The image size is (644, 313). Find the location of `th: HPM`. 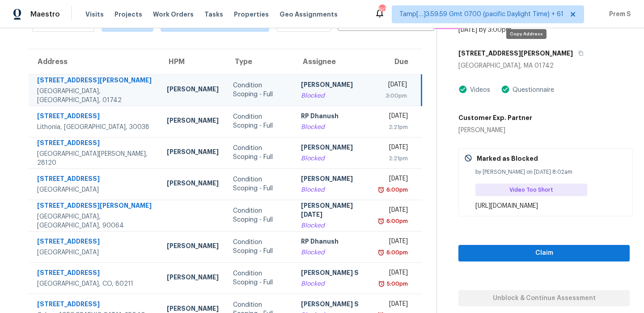

th: HPM is located at coordinates (193, 62).